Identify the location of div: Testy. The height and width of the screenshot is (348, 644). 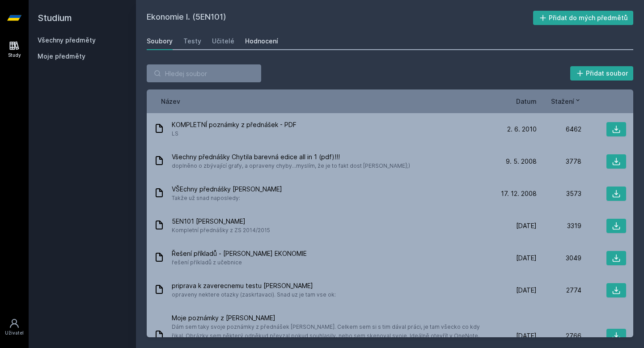
(192, 41).